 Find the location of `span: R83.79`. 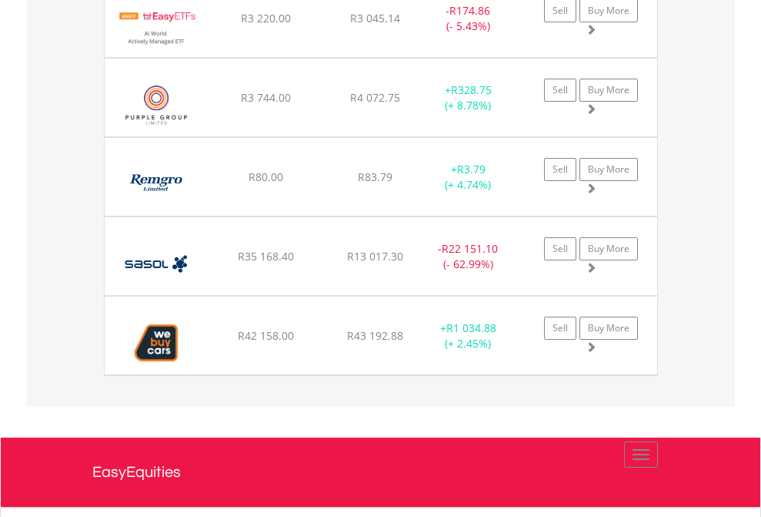

span: R83.79 is located at coordinates (375, 176).